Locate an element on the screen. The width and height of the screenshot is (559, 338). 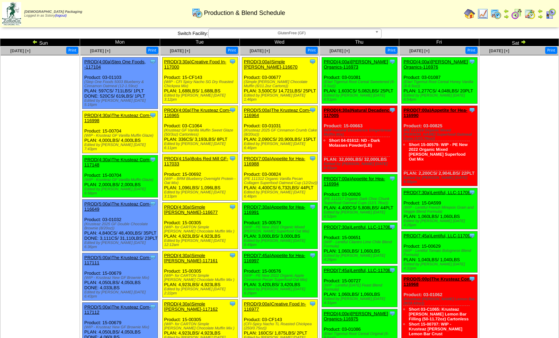
div: Product: 15-00629 PLAN: 1,040LBS / 1,040LBS is located at coordinates (439, 252).